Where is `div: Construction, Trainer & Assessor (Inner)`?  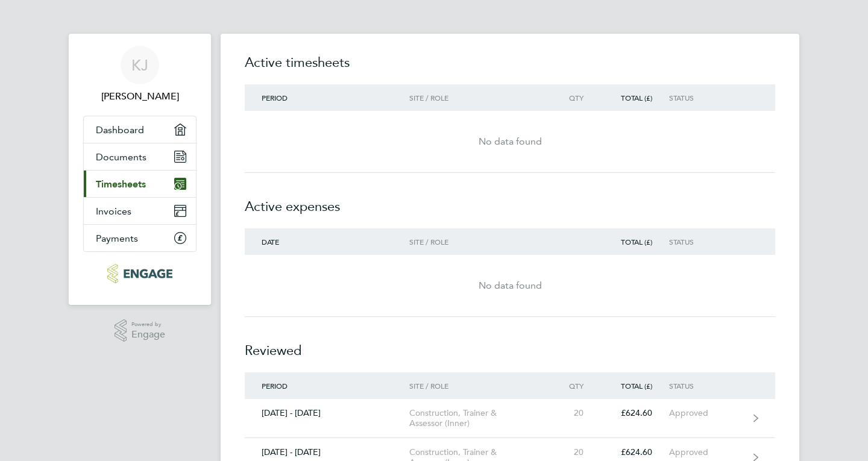
div: Construction, Trainer & Assessor (Inner) is located at coordinates (478, 418).